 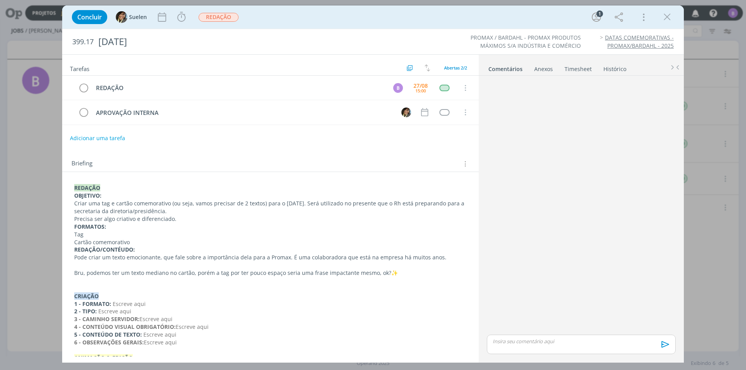 What do you see at coordinates (578, 67) in the screenshot?
I see `a: Timesheet` at bounding box center [578, 67].